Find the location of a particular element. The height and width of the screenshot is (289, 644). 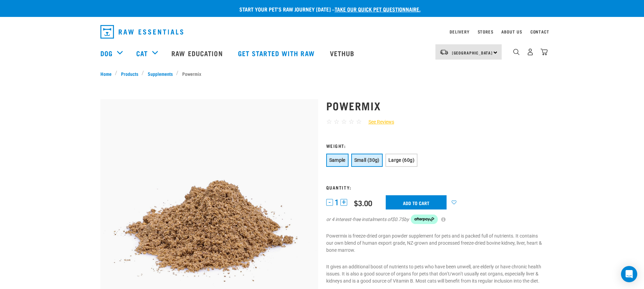

img: Afterpay is located at coordinates (424, 219).